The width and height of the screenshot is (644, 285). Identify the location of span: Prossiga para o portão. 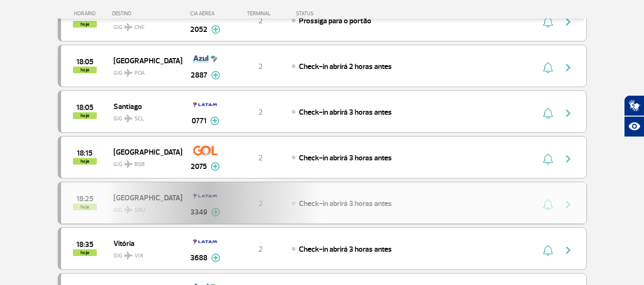
(335, 21).